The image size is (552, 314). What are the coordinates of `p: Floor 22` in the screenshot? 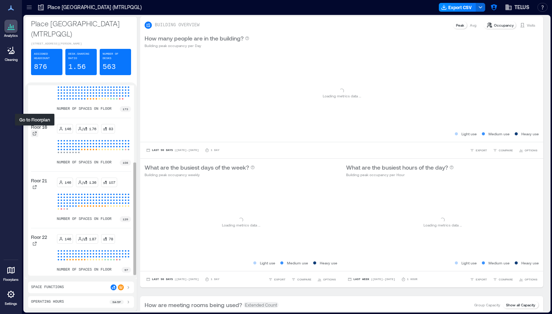 It's located at (39, 237).